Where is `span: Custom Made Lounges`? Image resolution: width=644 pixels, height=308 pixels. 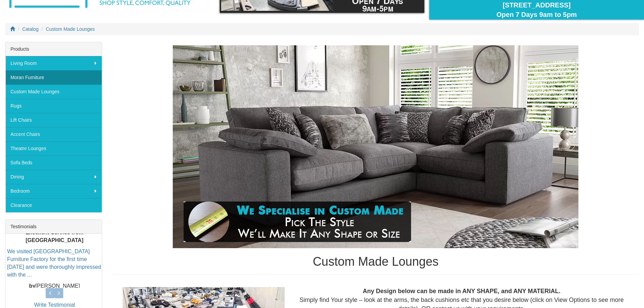 span: Custom Made Lounges is located at coordinates (70, 29).